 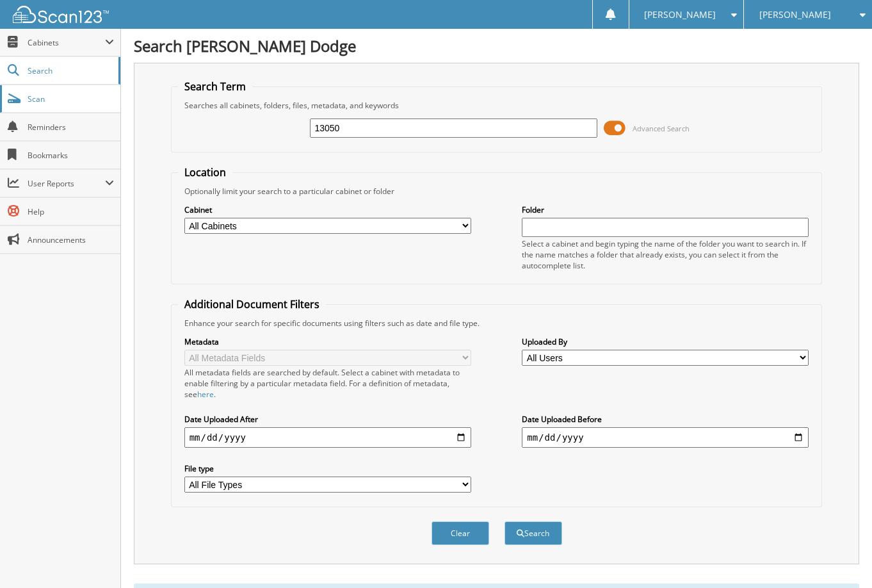 What do you see at coordinates (328, 210) in the screenshot?
I see `label: Cabinet` at bounding box center [328, 210].